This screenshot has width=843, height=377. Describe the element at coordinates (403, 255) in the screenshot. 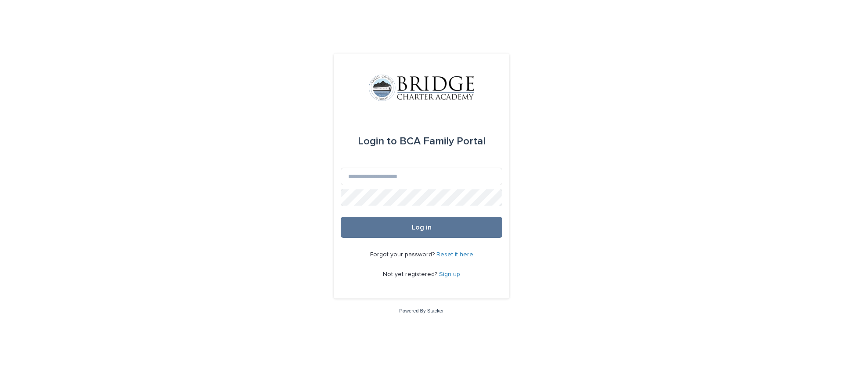

I see `span: Forgot your password?` at that location.